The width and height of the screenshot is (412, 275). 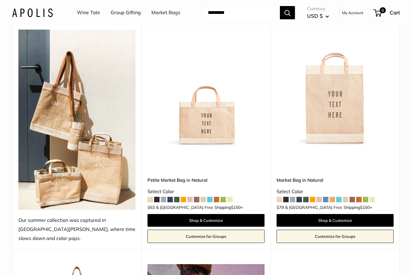 I want to click on button: Search, so click(x=287, y=13).